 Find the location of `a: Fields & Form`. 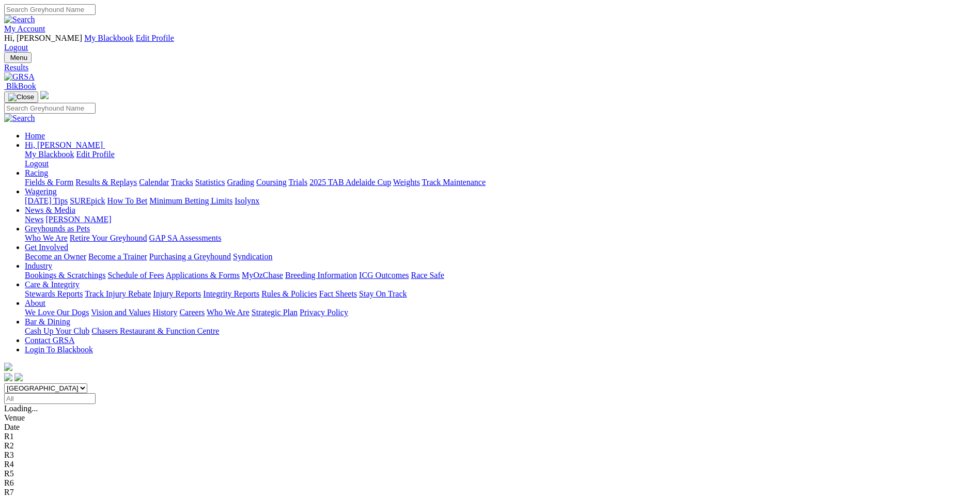

a: Fields & Form is located at coordinates (49, 182).